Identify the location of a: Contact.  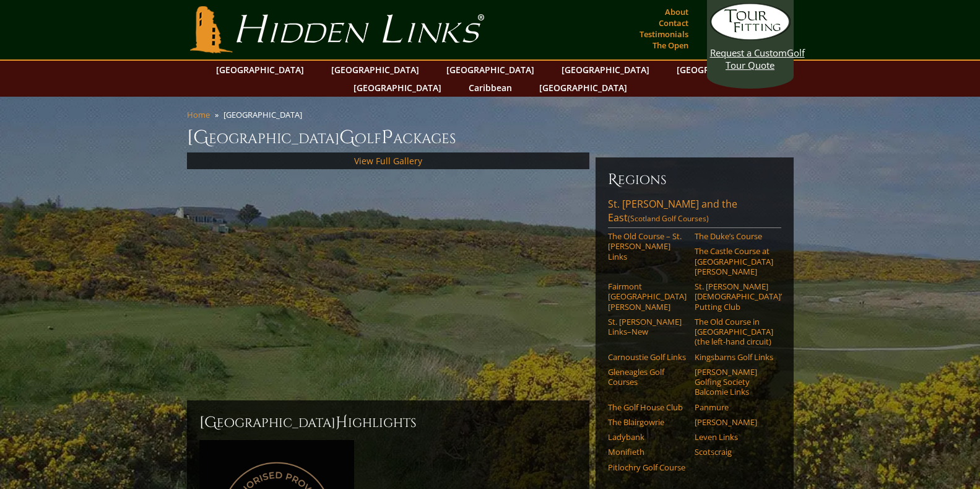
(674, 23).